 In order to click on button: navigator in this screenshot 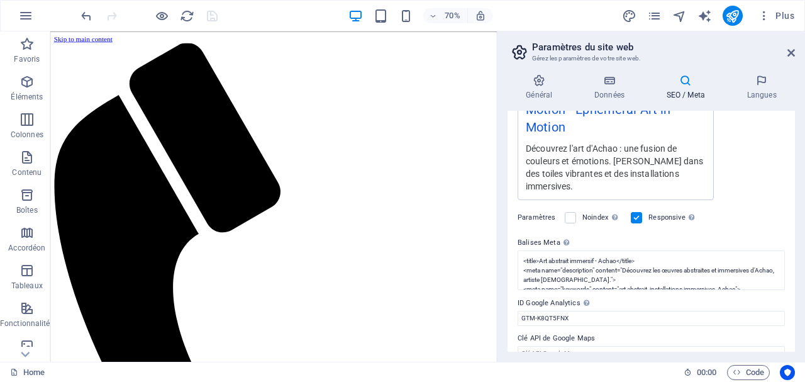, I will do `click(680, 16)`.